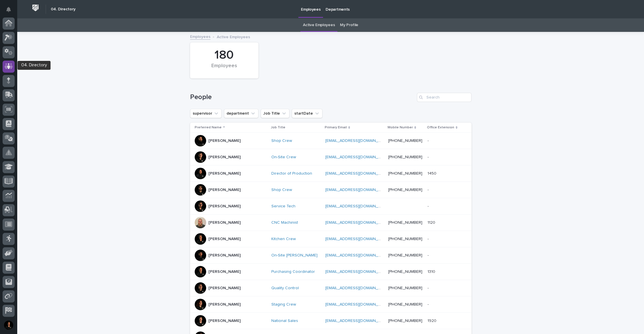 The image size is (644, 334). Describe the element at coordinates (283, 239) in the screenshot. I see `a: Kitchen Crew` at that location.